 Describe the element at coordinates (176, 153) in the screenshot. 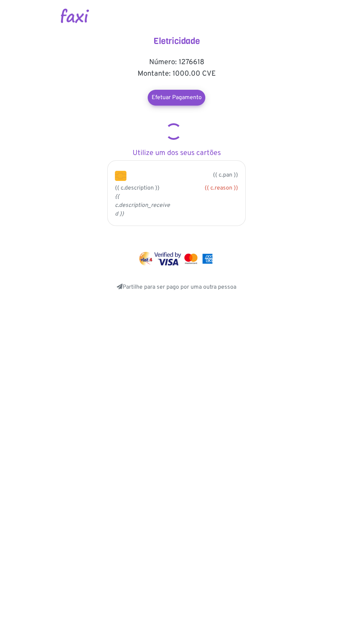

I see `h5: Utilize um dos seus cartões` at that location.